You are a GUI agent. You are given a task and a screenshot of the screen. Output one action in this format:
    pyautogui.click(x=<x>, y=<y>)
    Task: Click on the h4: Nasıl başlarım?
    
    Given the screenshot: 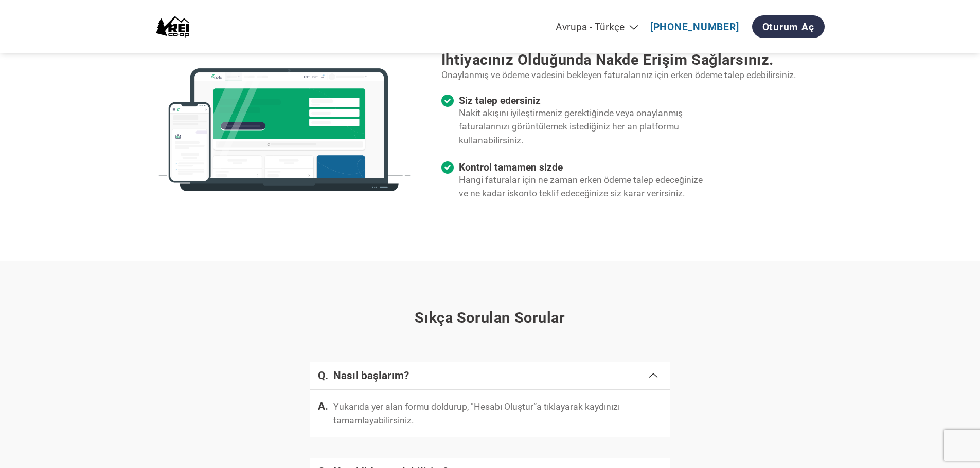 What is the action you would take?
    pyautogui.click(x=490, y=376)
    